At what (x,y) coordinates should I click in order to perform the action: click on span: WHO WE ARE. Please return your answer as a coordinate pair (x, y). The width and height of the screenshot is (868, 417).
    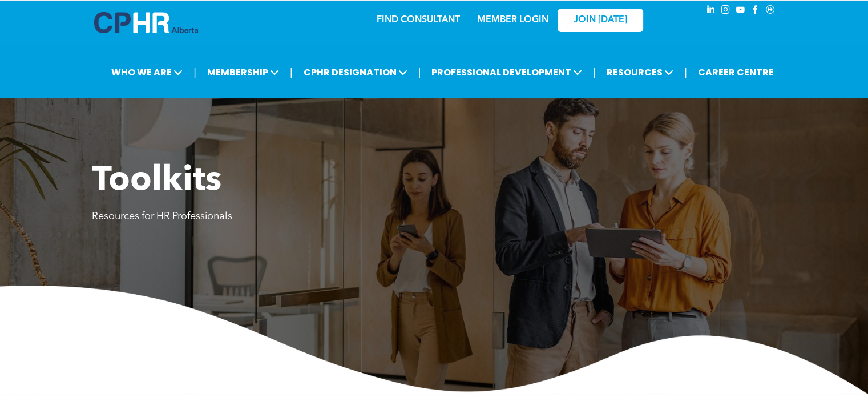
    Looking at the image, I should click on (147, 72).